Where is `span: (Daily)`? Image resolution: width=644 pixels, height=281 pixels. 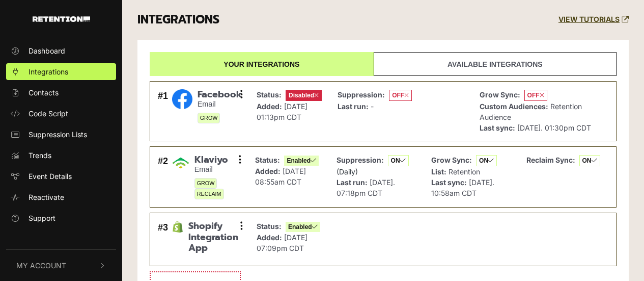
span: (Daily) is located at coordinates (347, 172).